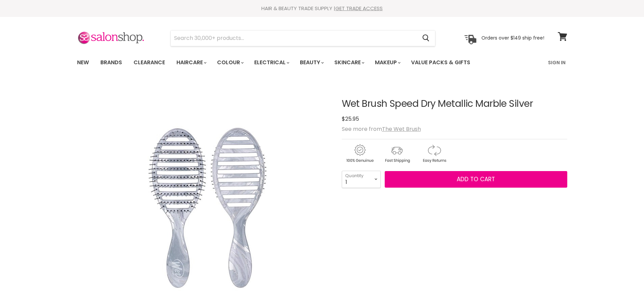  I want to click on a: Haircare, so click(191, 62).